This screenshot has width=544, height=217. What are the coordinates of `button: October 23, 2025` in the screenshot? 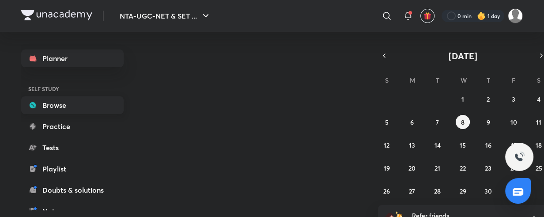 It's located at (488, 168).